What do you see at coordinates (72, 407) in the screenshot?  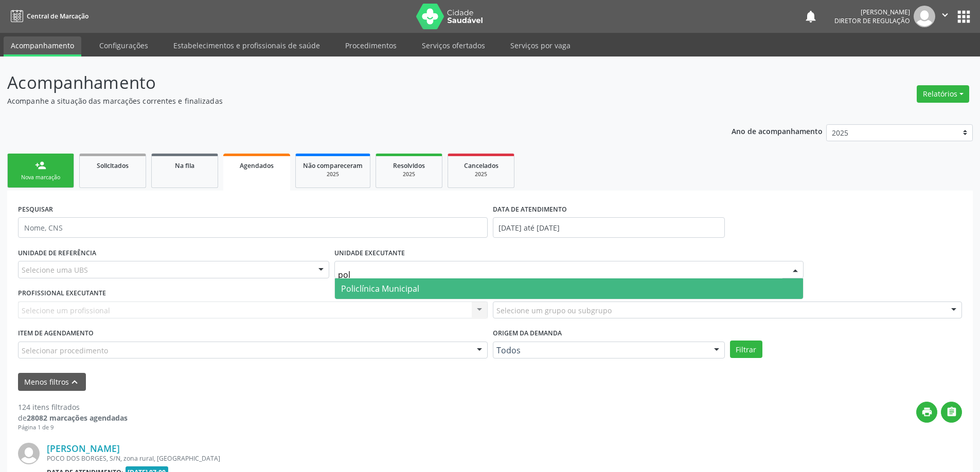 I see `div: 124 itens filtrados` at bounding box center [72, 407].